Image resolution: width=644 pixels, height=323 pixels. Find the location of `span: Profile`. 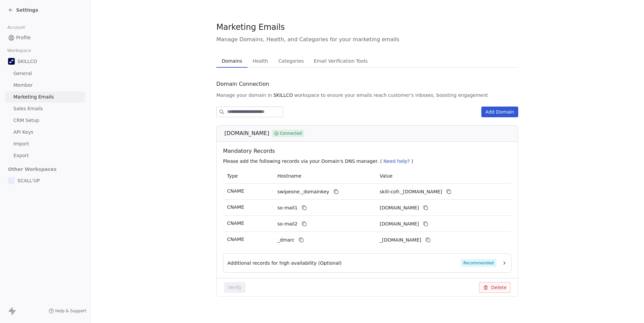

span: Profile is located at coordinates (24, 37).